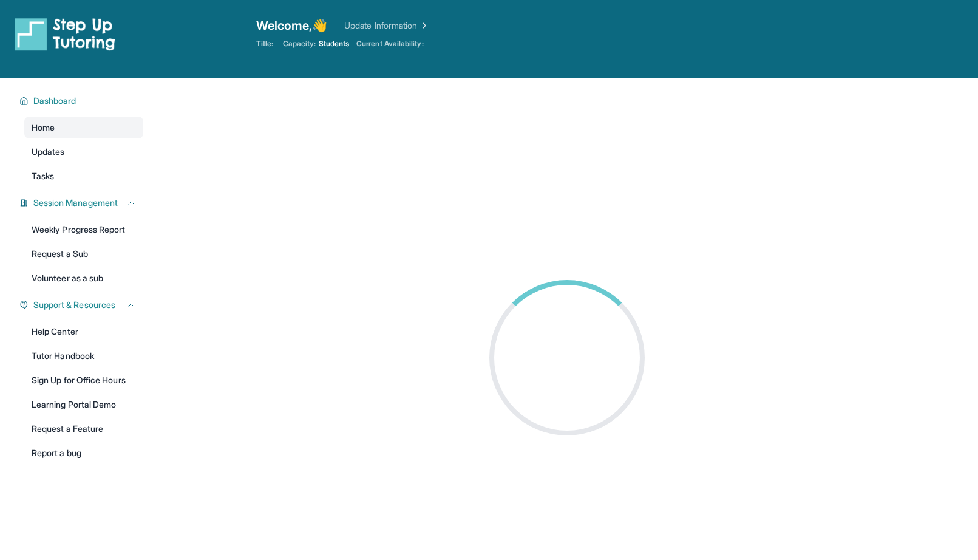  I want to click on a: Tutor Handbook, so click(84, 356).